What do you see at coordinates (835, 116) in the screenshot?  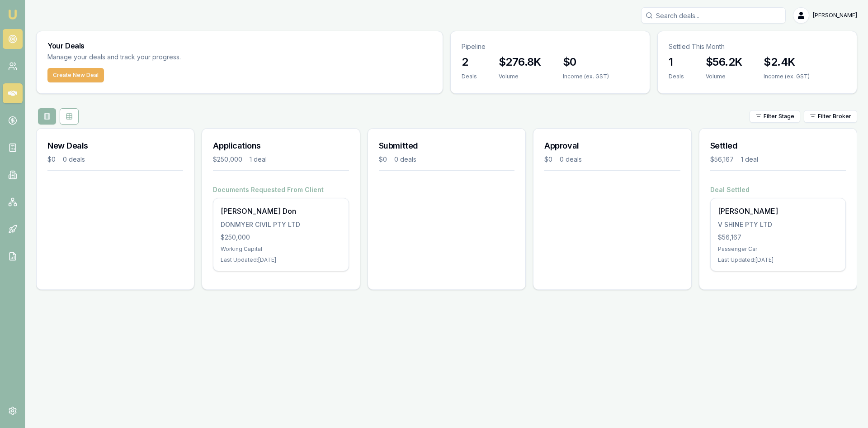 I see `span: Filter Broker` at bounding box center [835, 116].